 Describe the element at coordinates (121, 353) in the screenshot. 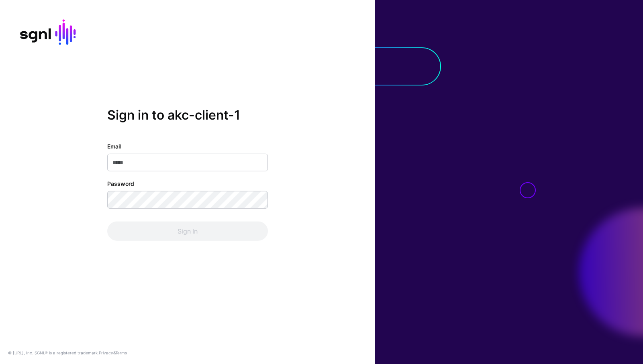

I see `a: Terms` at that location.